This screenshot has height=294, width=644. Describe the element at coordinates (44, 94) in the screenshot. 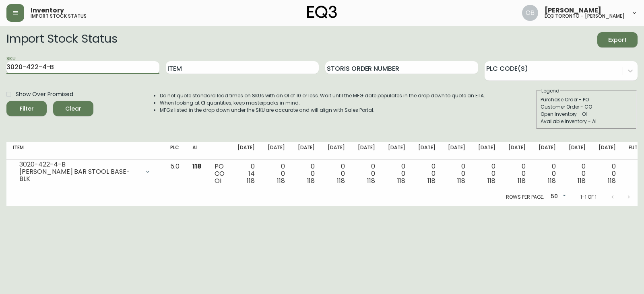

I see `span: Show Over Promised` at that location.